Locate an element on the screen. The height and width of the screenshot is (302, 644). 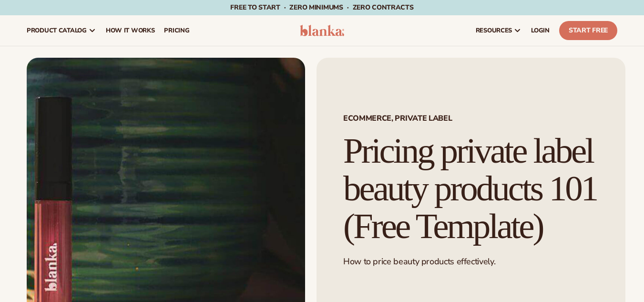
span: product catalog is located at coordinates (57, 31).